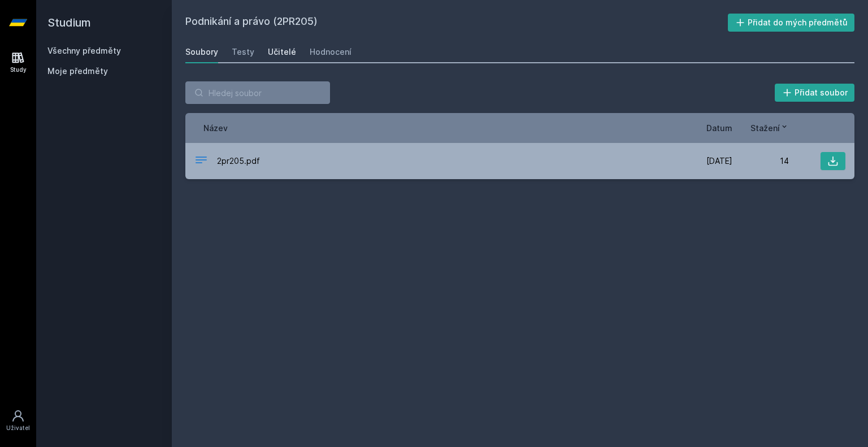 The image size is (868, 447). I want to click on a: Uživatel, so click(18, 420).